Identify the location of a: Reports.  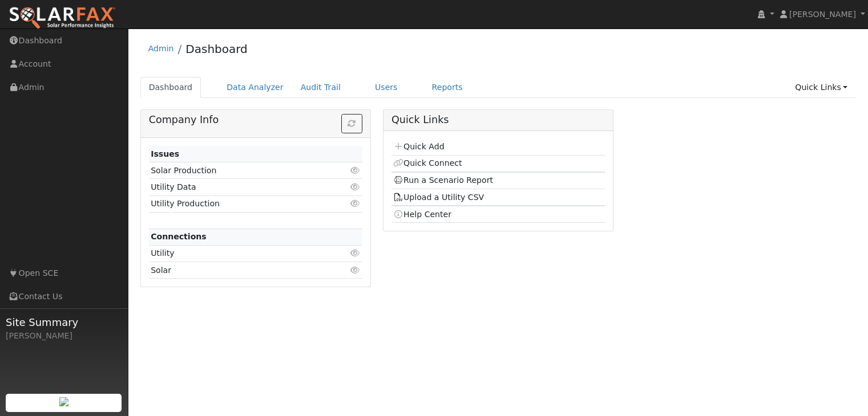
(447, 87).